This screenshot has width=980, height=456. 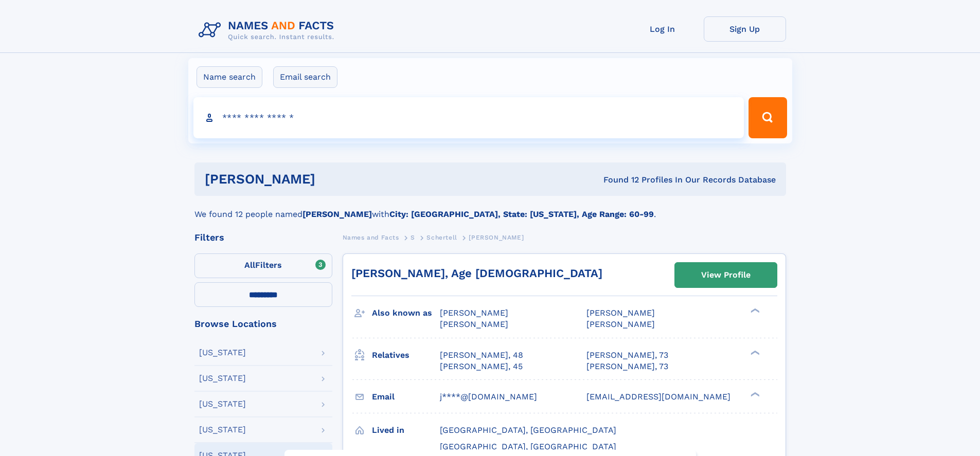 I want to click on h3: Lived in, so click(x=406, y=430).